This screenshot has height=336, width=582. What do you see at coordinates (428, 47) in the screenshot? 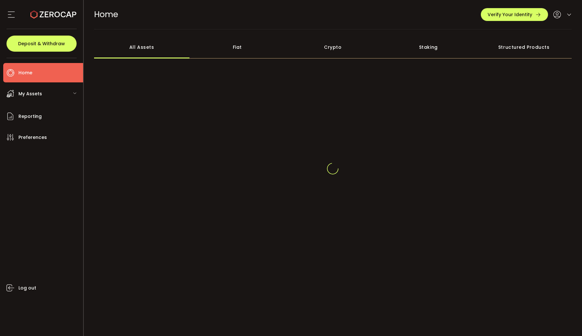
I see `div: Staking` at bounding box center [428, 47].